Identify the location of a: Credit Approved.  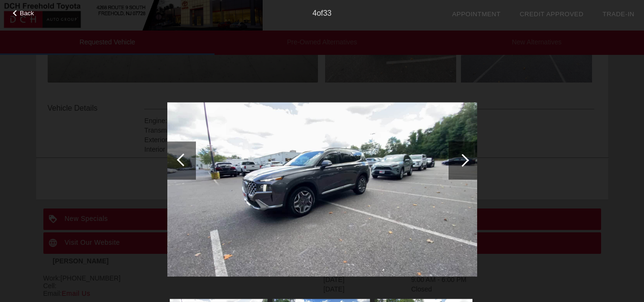
(552, 14).